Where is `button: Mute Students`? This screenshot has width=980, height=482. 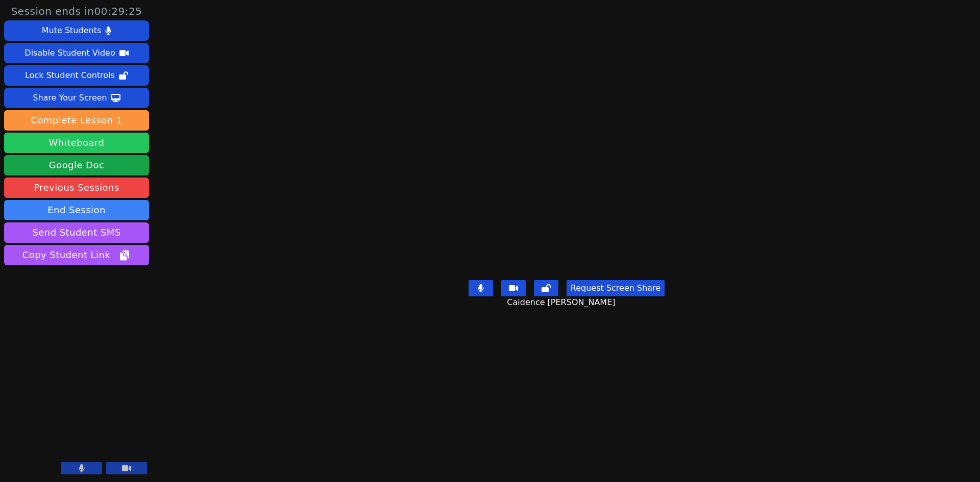
button: Mute Students is located at coordinates (77, 31).